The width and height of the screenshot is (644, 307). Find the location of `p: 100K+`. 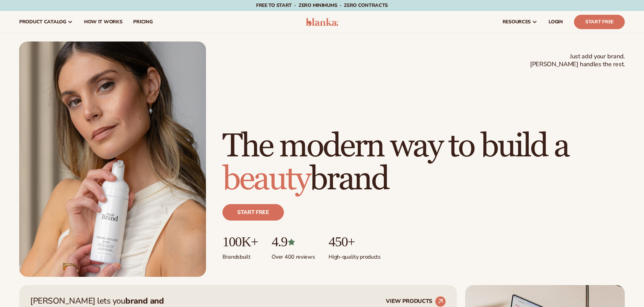

p: 100K+ is located at coordinates (240, 242).